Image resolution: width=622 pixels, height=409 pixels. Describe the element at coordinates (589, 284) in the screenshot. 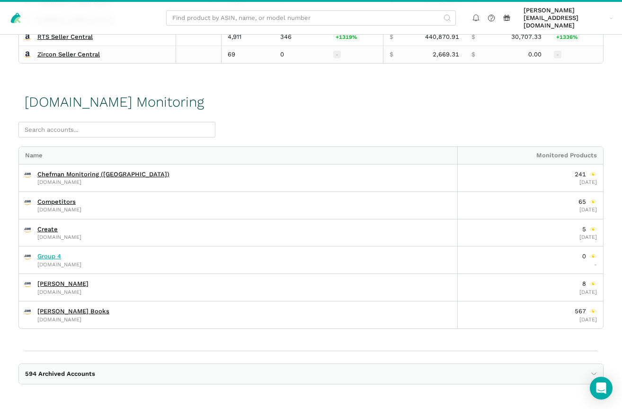

I see `div: 8` at that location.